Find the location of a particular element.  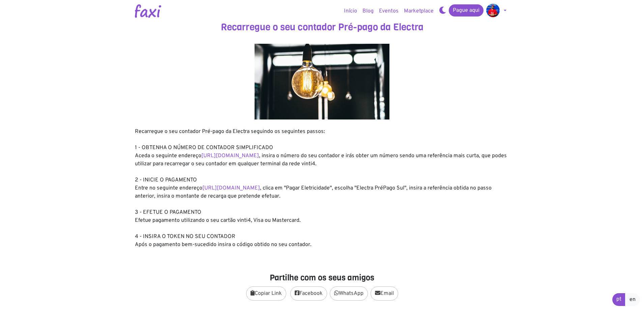

a: Início is located at coordinates (351, 11).